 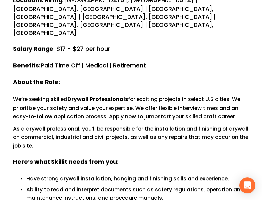 I want to click on h4: Paid Time Off | Medical | Retirement, so click(x=131, y=66).